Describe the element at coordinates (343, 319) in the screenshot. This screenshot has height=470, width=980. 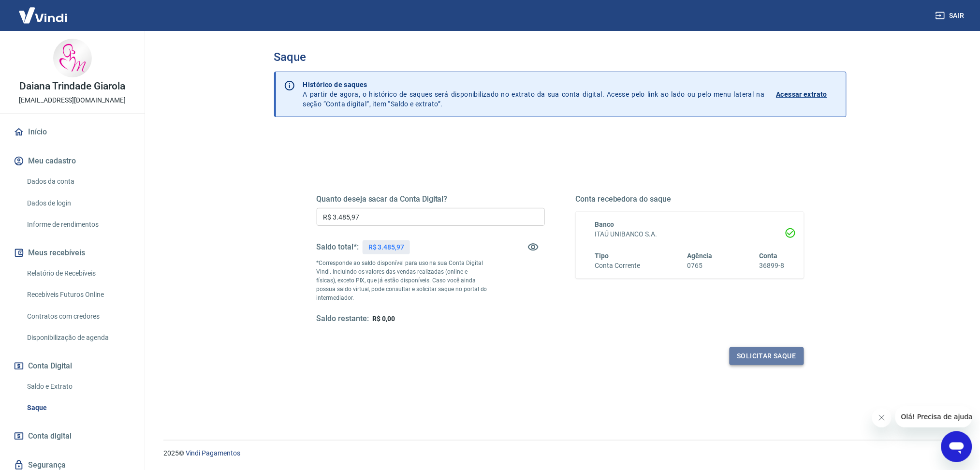
I see `h5: Saldo restante:` at that location.